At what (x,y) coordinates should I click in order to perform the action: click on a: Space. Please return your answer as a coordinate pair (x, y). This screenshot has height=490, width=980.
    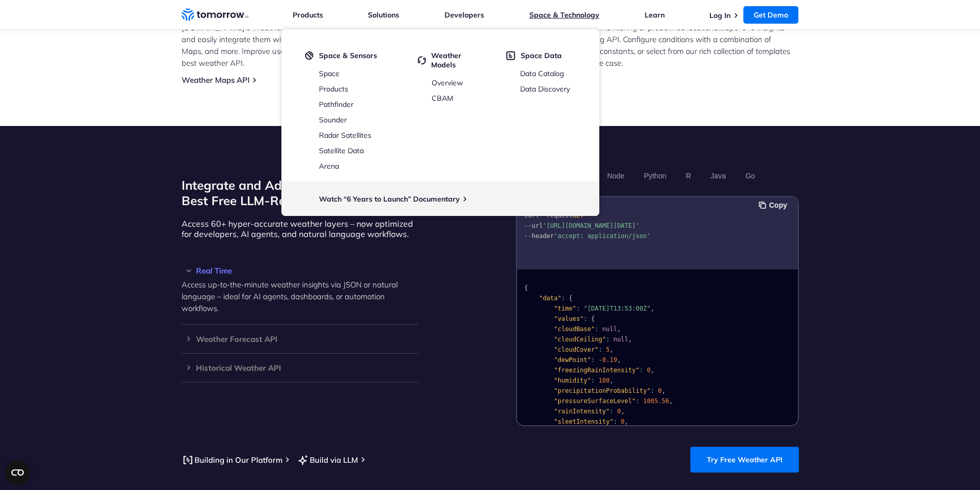
    Looking at the image, I should click on (329, 73).